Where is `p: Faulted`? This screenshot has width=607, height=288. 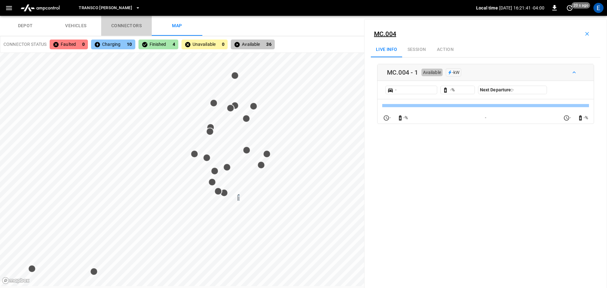
p: Faulted is located at coordinates (64, 44).